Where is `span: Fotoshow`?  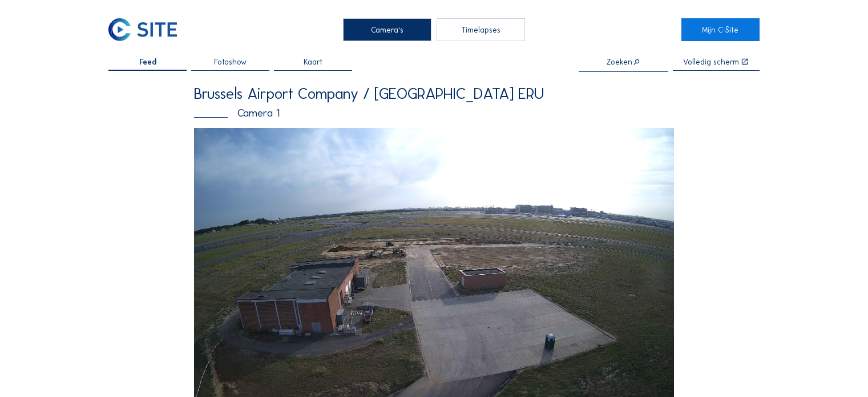
span: Fotoshow is located at coordinates (230, 62).